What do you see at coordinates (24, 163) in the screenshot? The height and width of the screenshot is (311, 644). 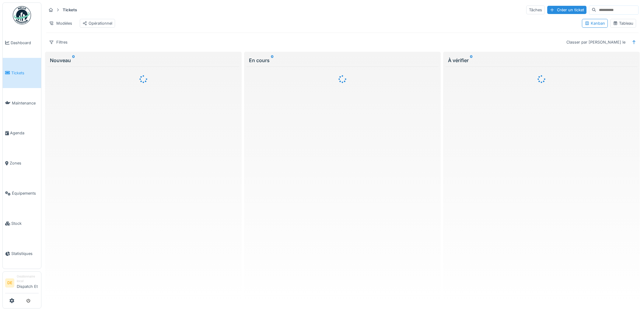 I see `span: Zones` at bounding box center [24, 163].